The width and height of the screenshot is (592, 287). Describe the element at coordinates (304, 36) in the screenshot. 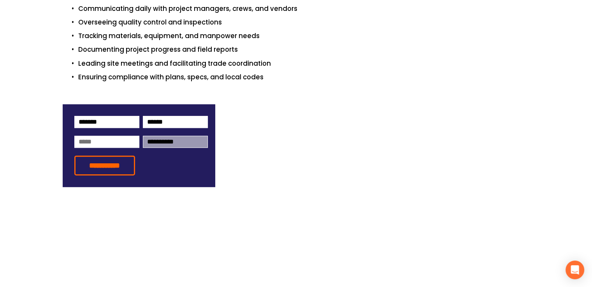

I see `p: Tracking materials, equipment, and manpower needs` at that location.